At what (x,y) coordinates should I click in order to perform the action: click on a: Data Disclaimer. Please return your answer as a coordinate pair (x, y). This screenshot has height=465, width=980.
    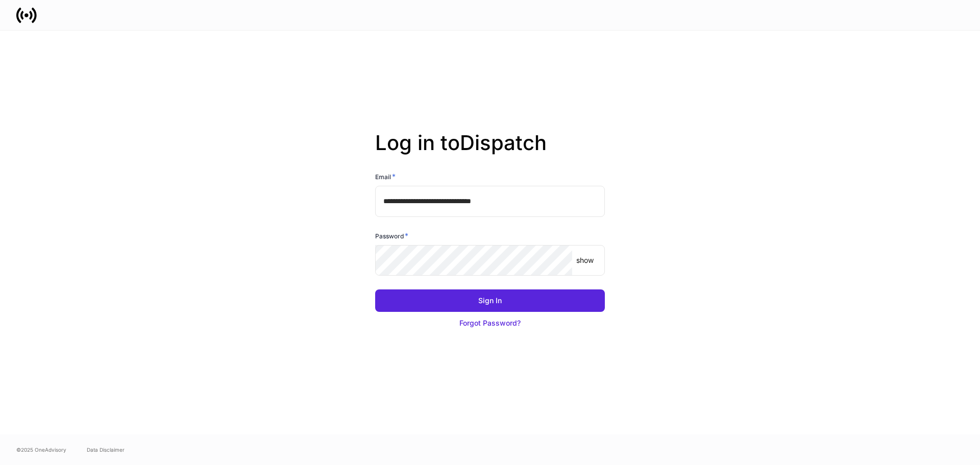
    Looking at the image, I should click on (105, 449).